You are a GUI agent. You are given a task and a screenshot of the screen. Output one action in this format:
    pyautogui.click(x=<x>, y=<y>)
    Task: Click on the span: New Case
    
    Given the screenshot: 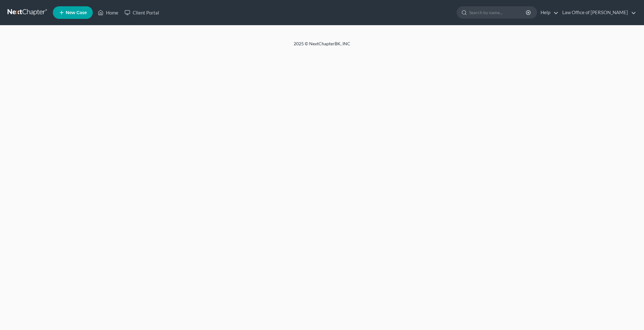 What is the action you would take?
    pyautogui.click(x=76, y=13)
    